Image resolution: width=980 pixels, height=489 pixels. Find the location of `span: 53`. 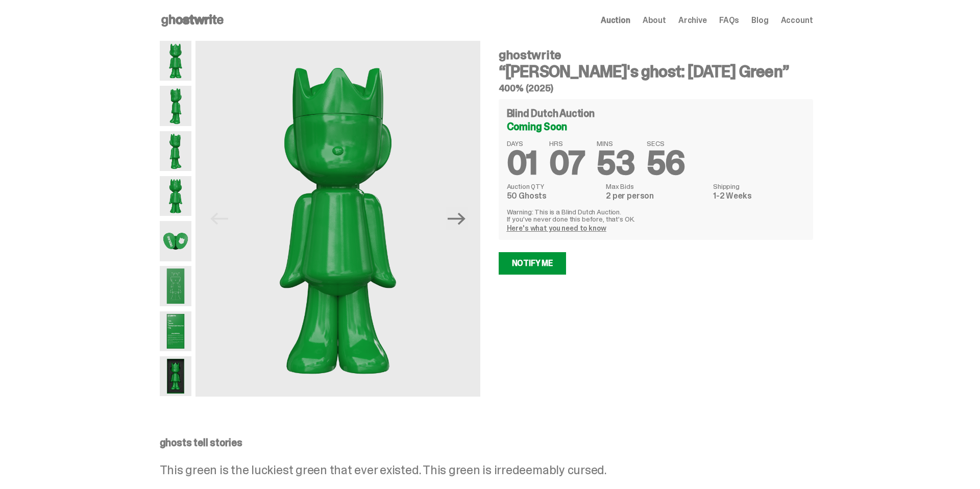

span: 53 is located at coordinates (616, 163).